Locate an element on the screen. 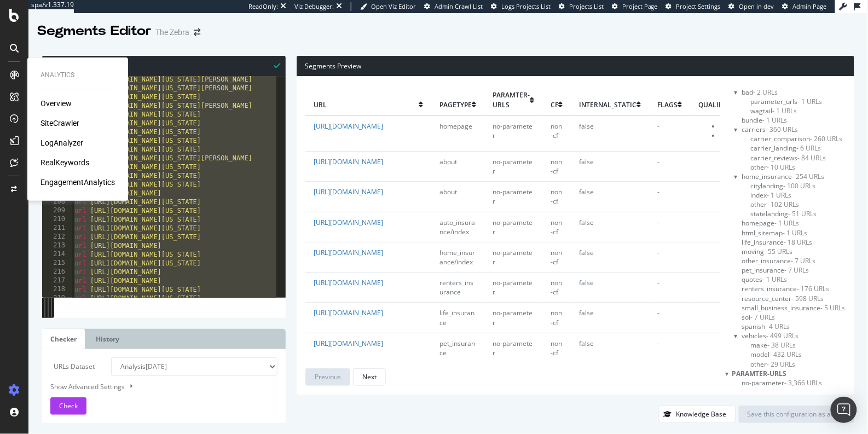 This screenshot has height=434, width=868. span: Logs Projects List is located at coordinates (526, 6).